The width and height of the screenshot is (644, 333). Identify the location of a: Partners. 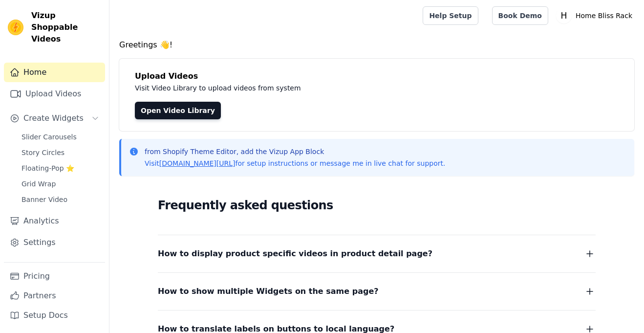
(54, 296).